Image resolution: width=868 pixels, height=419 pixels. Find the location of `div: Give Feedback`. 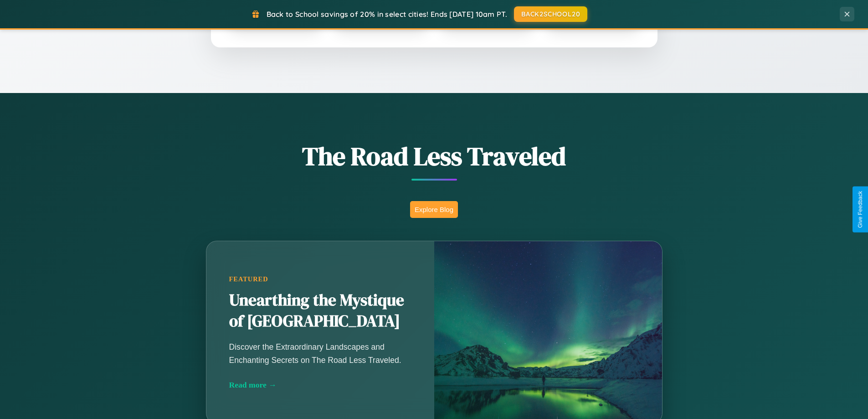

div: Give Feedback is located at coordinates (860, 210).